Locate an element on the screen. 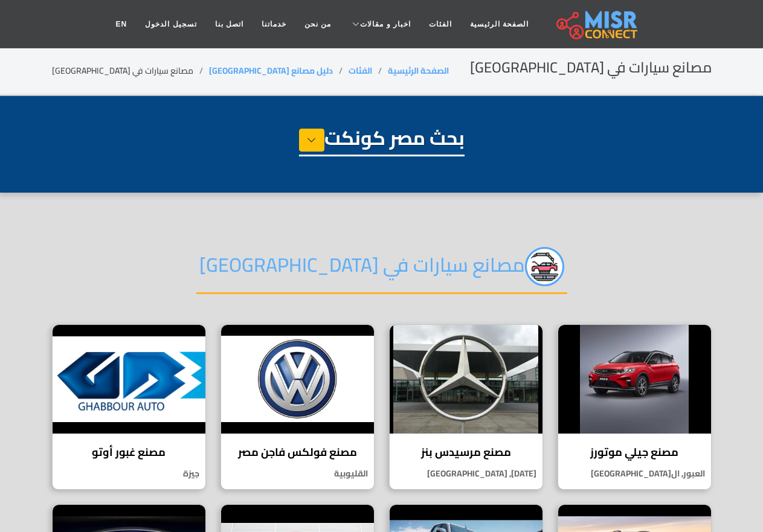  img: مصنع جيلي موتورز is located at coordinates (634, 379).